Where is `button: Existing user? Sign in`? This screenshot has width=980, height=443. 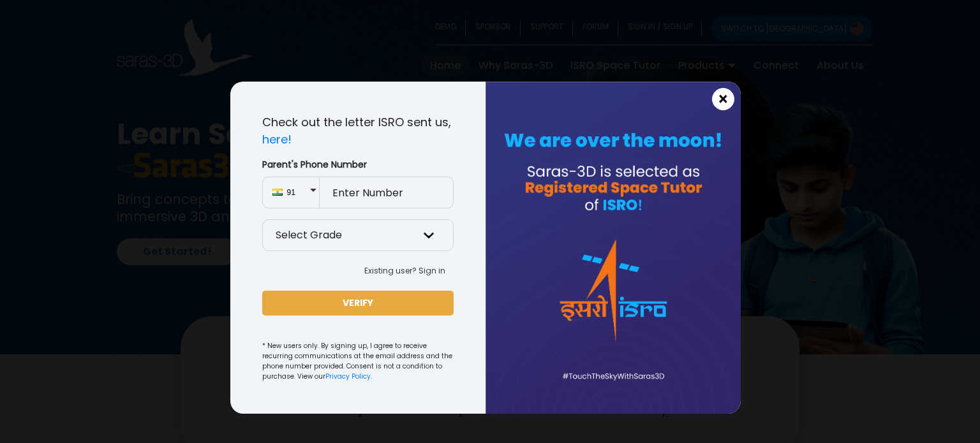
button: Existing user? Sign in is located at coordinates (405, 271).